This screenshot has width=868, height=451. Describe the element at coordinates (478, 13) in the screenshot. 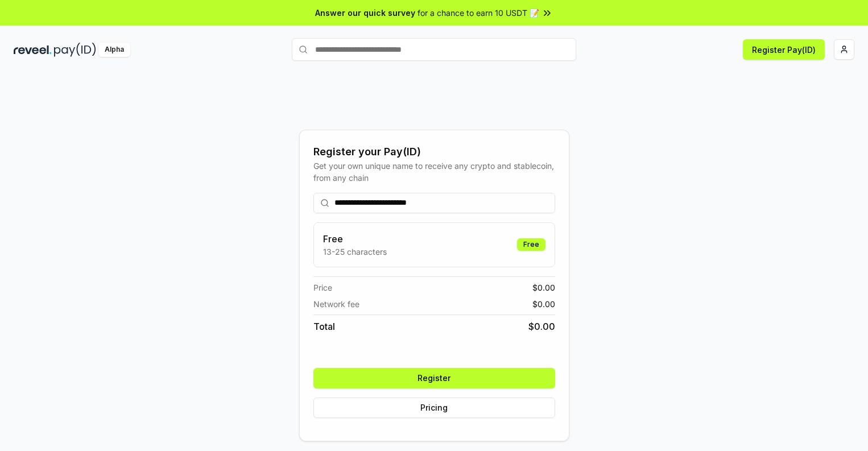

I see `span: for a chance to earn 10 USDT 📝` at that location.